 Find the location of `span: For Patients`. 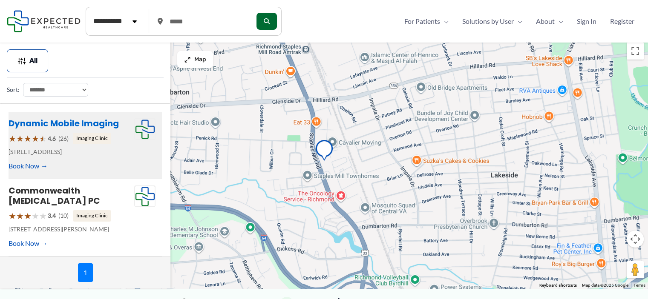

span: For Patients is located at coordinates (422, 21).